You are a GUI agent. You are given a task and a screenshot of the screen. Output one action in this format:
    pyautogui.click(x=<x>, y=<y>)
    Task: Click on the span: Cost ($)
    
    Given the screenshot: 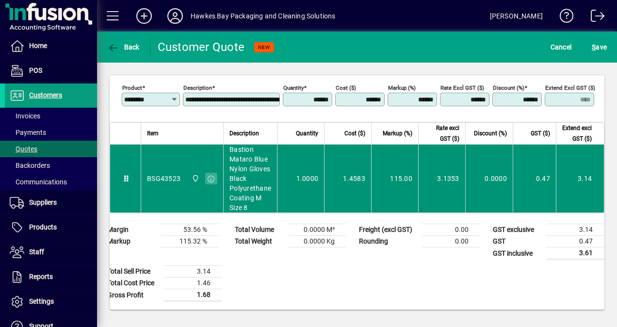 What is the action you would take?
    pyautogui.click(x=354, y=133)
    